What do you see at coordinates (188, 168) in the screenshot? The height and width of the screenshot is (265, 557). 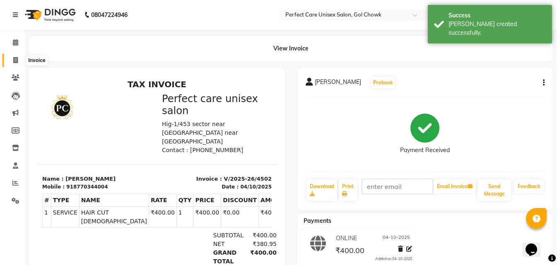 I see `div: NET` at bounding box center [188, 168].